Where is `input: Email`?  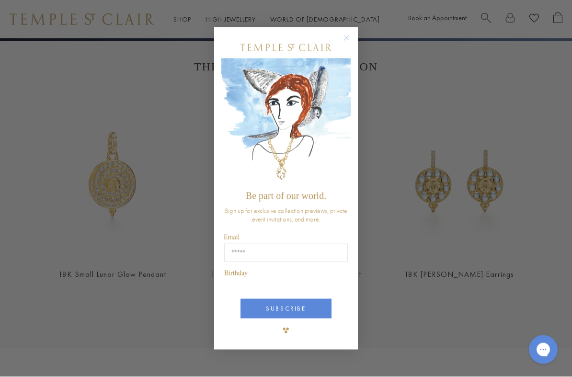 input: Email is located at coordinates (286, 253).